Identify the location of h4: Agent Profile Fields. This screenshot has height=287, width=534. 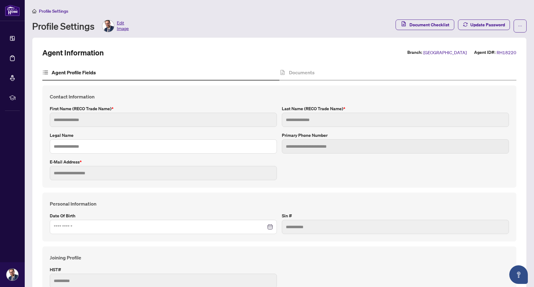
(74, 72).